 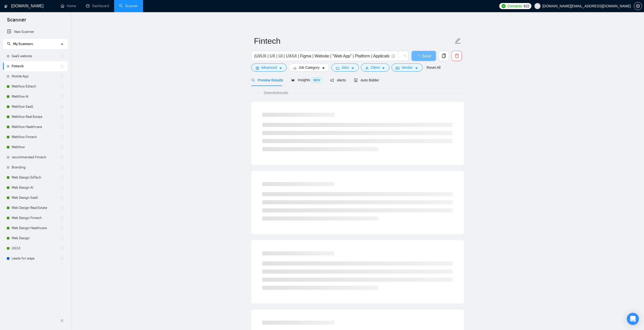 What do you see at coordinates (36, 66) in the screenshot?
I see `a: Fintech` at bounding box center [36, 66].